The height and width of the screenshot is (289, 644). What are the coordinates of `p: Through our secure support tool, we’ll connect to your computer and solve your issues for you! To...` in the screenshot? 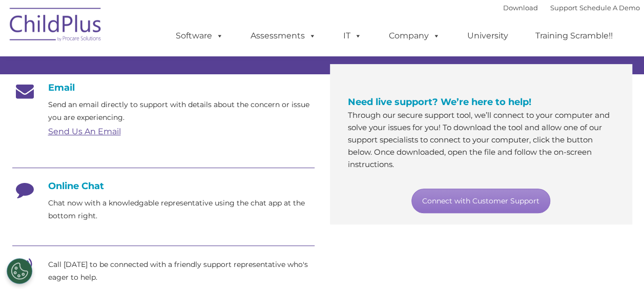 It's located at (481, 140).